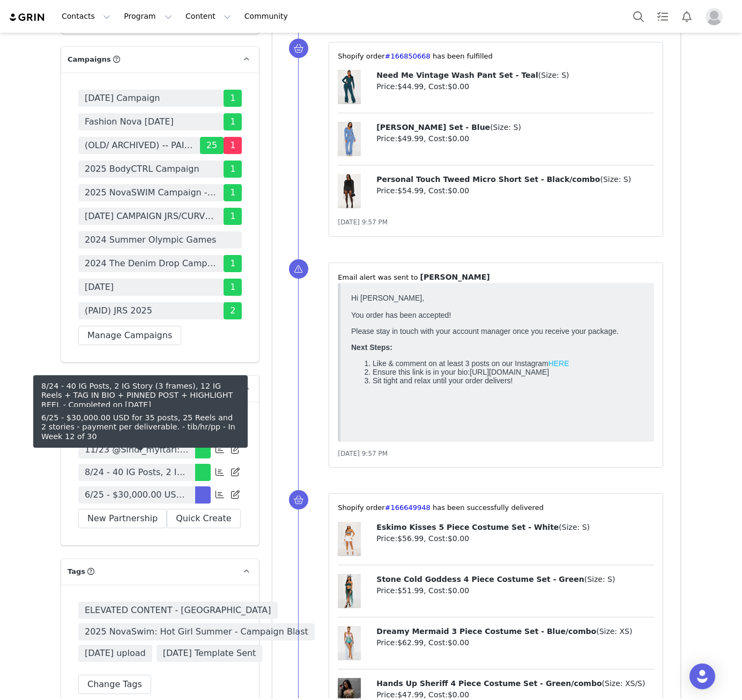  I want to click on button: Program, so click(148, 17).